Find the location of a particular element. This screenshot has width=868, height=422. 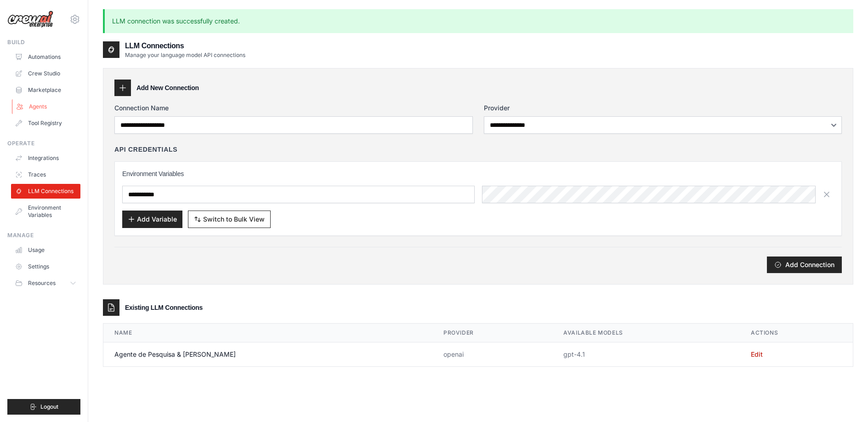

span: Logout is located at coordinates (49, 407).